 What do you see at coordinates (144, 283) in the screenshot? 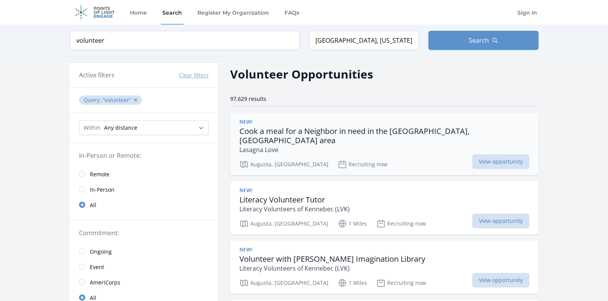
I see `a: AmeriCorps` at bounding box center [144, 283].